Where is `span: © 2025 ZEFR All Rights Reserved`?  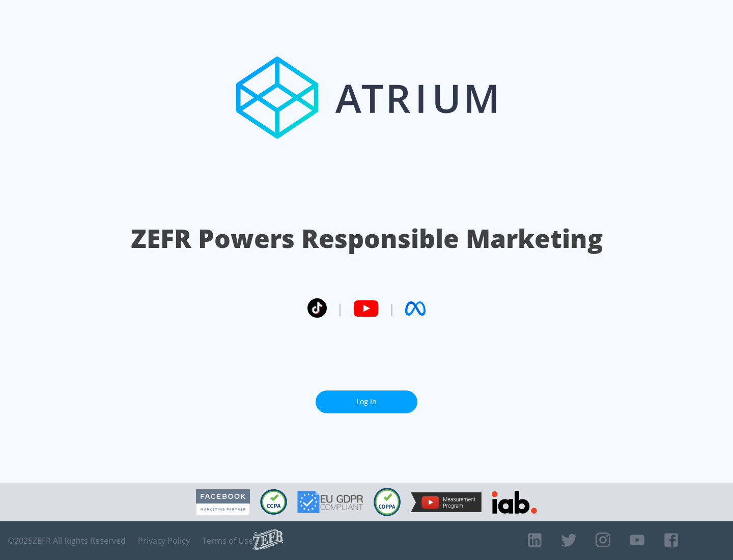
span: © 2025 ZEFR All Rights Reserved is located at coordinates (66, 541).